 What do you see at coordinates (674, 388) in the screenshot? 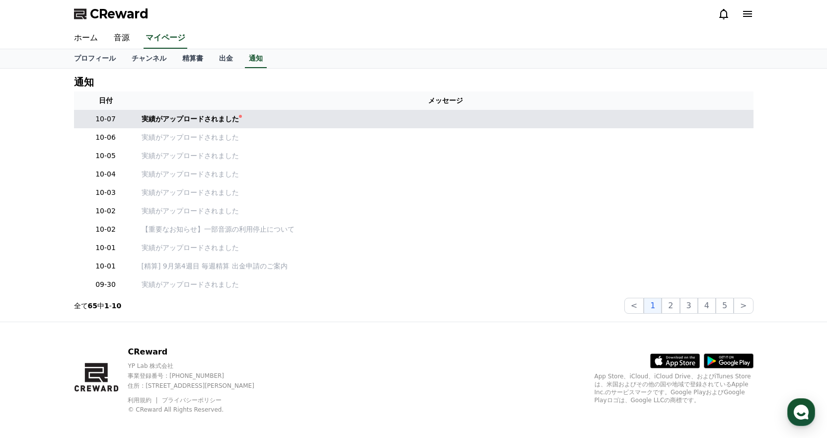
I see `p: App Store、iCloud、iCloud Drive、およびiTunes Storeは、米国およびその他の国や地域で登録されているApple Inc.のサービスマークです。Google P...` at bounding box center [674, 388].